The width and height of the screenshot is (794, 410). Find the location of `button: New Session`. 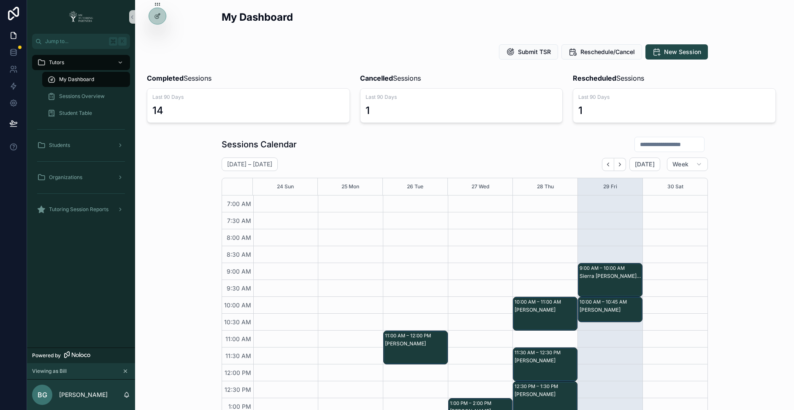

button: New Session is located at coordinates (677, 52).